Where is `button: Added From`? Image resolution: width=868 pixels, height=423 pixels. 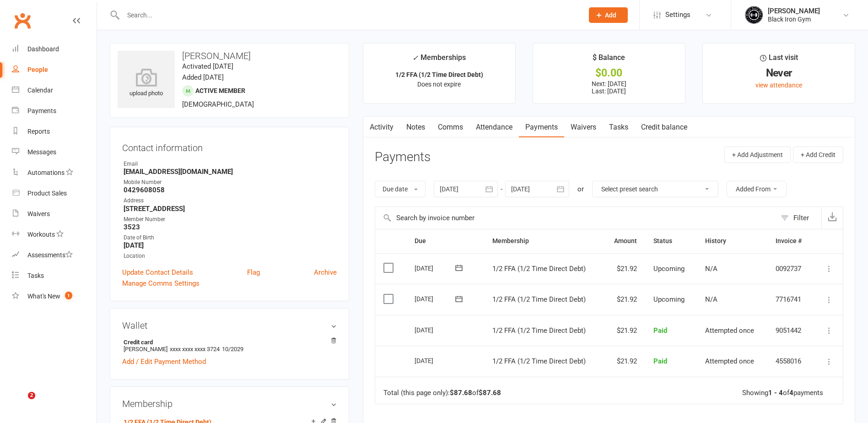
button: Added From is located at coordinates (756, 189).